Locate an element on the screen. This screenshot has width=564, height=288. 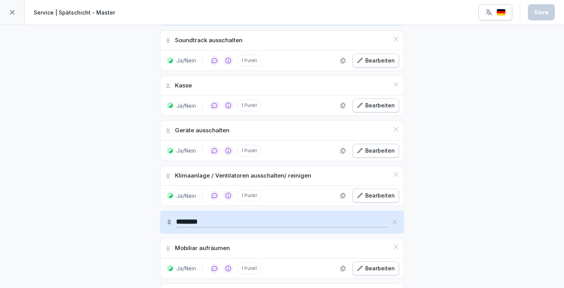
p: Kasse is located at coordinates (183, 86).